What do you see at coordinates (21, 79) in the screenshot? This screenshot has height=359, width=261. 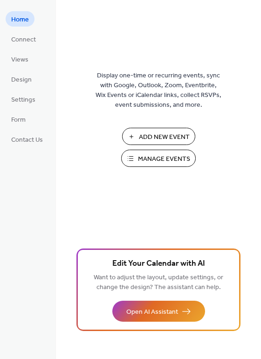 I see `a: Design` at bounding box center [21, 79].